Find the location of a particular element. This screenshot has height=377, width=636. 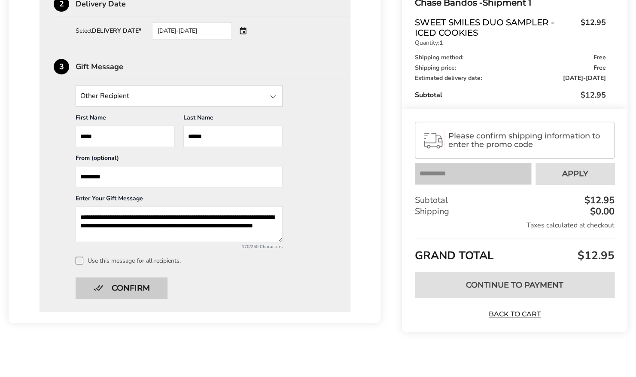

strong: 1 is located at coordinates (441, 43).